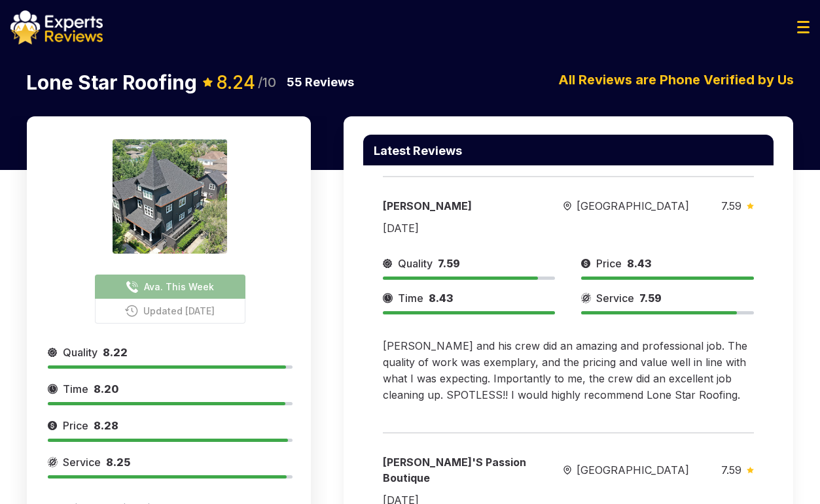 The width and height of the screenshot is (820, 504). Describe the element at coordinates (802, 27) in the screenshot. I see `img: Menu Icon` at that location.